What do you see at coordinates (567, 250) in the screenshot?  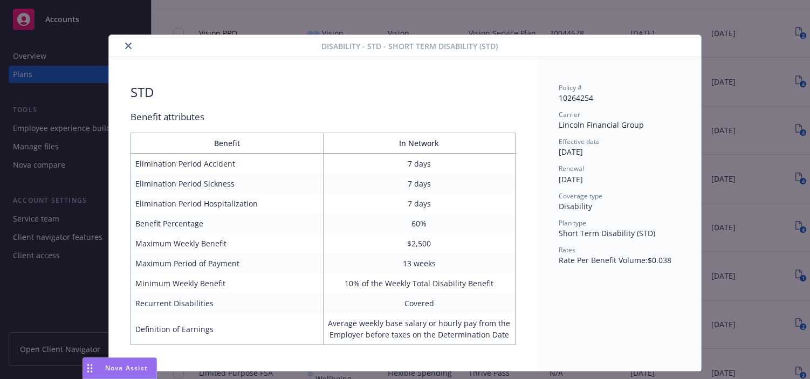 I see `span: Rates` at bounding box center [567, 250].